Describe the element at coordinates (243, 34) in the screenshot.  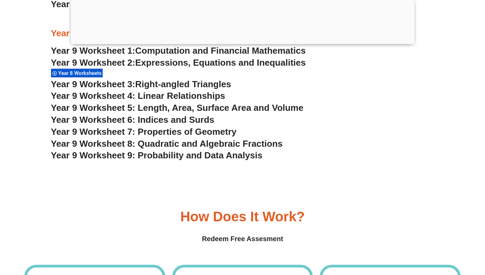
I see `h3: Year 9 Math Worksheet` at that location.